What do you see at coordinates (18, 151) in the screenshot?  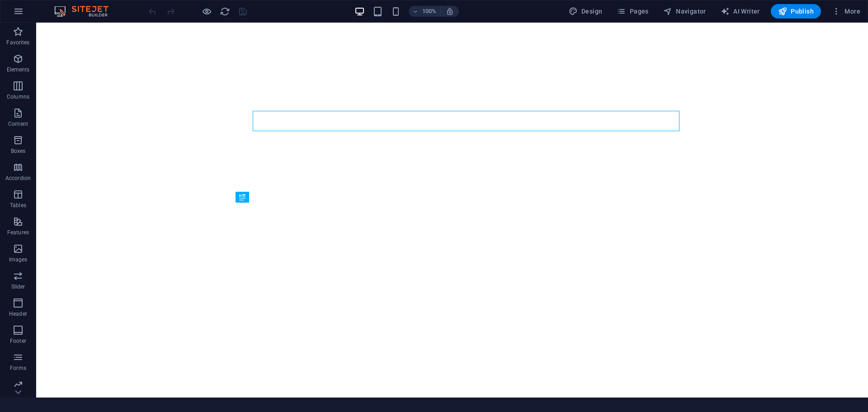 I see `p: Boxes` at bounding box center [18, 151].